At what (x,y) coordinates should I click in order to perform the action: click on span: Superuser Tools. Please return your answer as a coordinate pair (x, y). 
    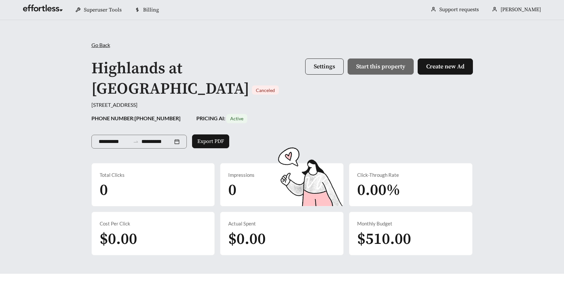
    Looking at the image, I should click on (103, 10).